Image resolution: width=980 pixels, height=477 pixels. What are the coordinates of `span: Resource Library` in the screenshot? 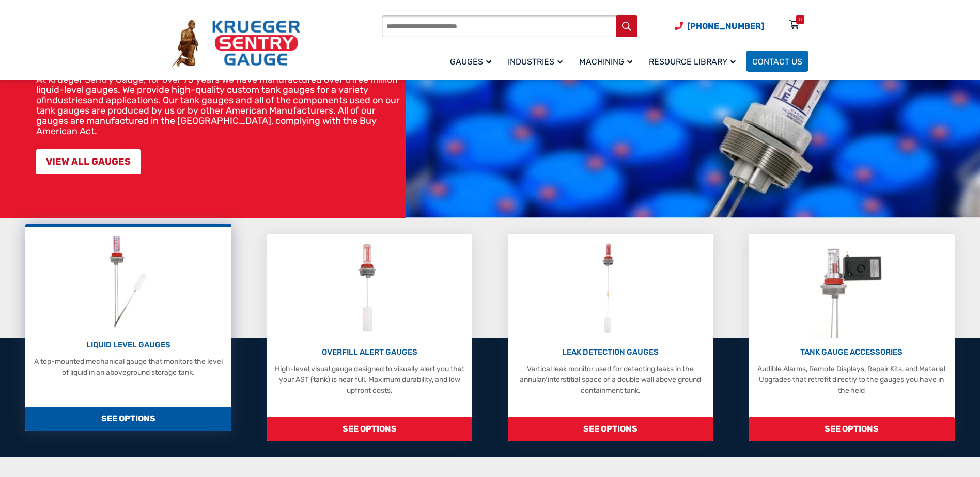 It's located at (692, 62).